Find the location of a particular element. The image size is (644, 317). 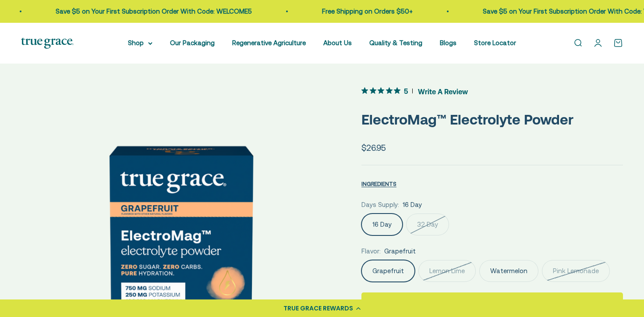

a: Store Locator is located at coordinates (495, 43).